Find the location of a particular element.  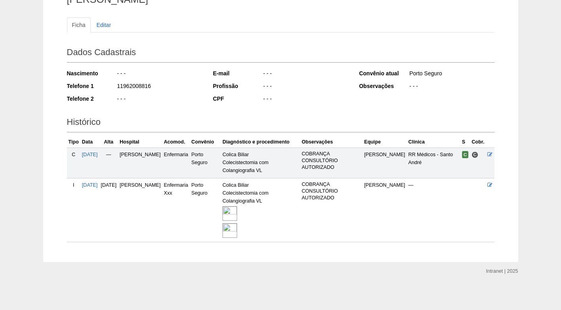

th: Clínica is located at coordinates (433, 142).